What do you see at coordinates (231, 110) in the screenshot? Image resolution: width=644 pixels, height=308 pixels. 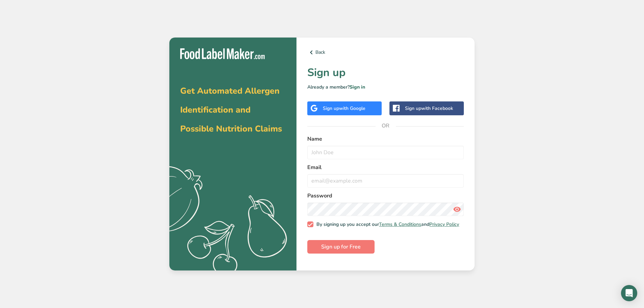 I see `span: Get Automated Allergen Identification and Possible Nutrition Claims` at bounding box center [231, 110].